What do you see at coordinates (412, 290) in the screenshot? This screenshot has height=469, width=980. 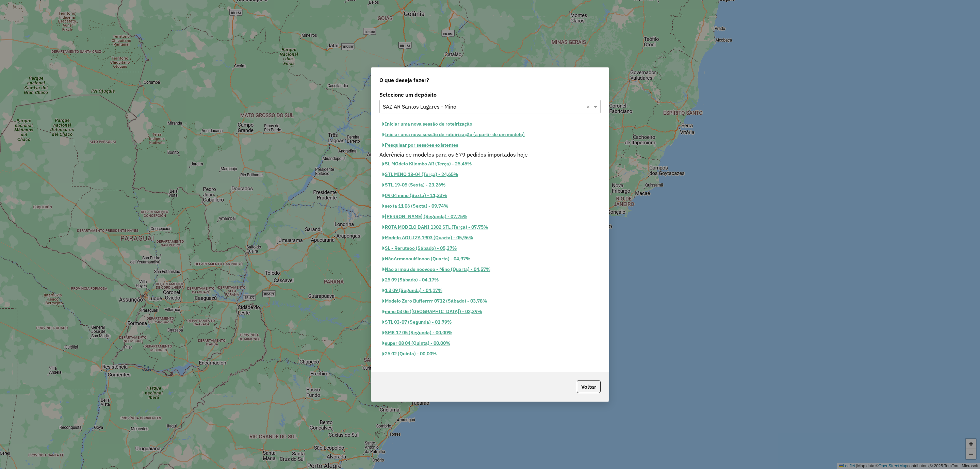 I see `button: 1 3 09 (Segunda) - 04,17%` at bounding box center [412, 290].